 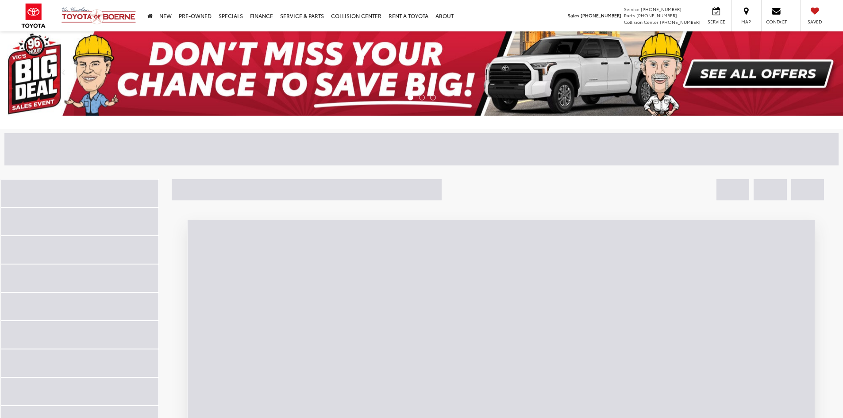 I want to click on span: Sales, so click(x=574, y=15).